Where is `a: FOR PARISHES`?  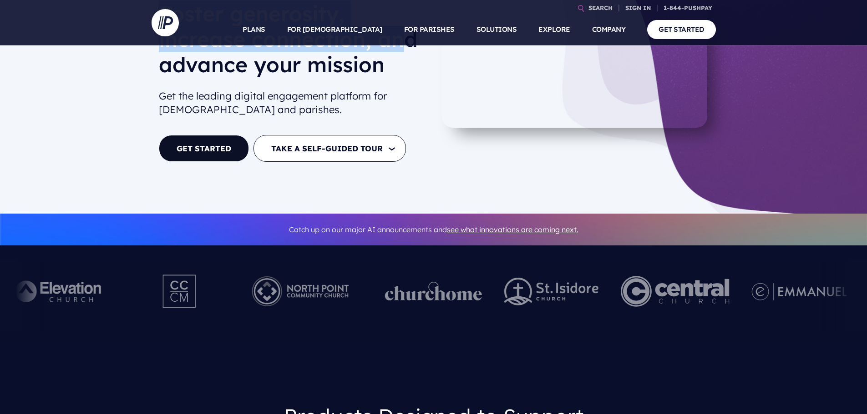 a: FOR PARISHES is located at coordinates (429, 30).